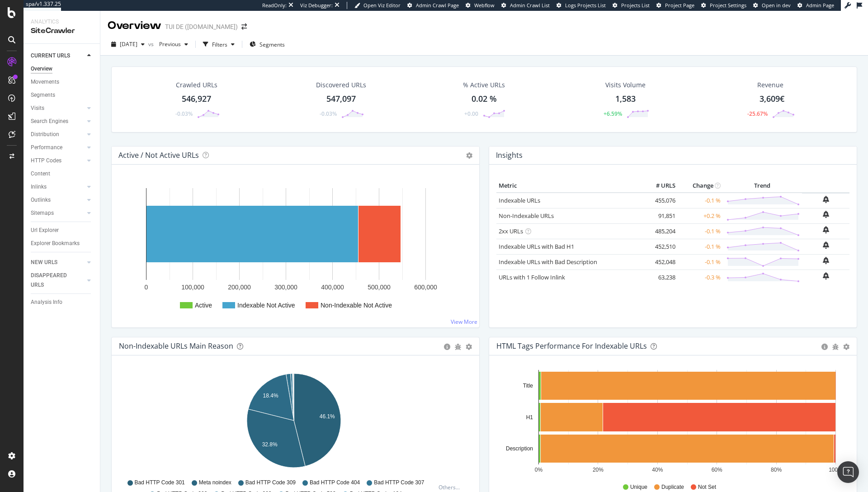 The width and height of the screenshot is (868, 492). What do you see at coordinates (38, 187) in the screenshot?
I see `div: Inlinks` at bounding box center [38, 187].